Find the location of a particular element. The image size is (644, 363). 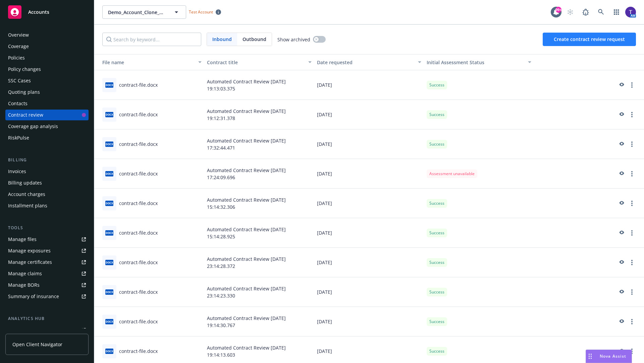

span: Demo_Account_Clone_QA_CR_Tests_Client is located at coordinates (137, 12).